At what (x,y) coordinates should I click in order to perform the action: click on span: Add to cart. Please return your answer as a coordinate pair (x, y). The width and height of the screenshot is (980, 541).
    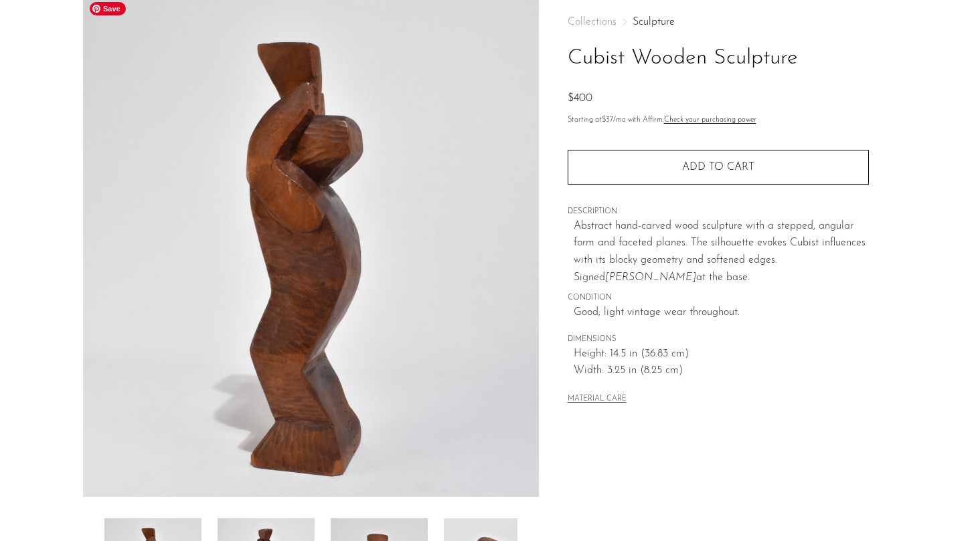
    Looking at the image, I should click on (719, 167).